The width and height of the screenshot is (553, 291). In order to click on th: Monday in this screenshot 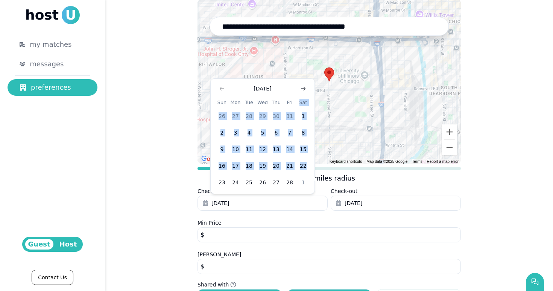, I will do `click(236, 102)`.